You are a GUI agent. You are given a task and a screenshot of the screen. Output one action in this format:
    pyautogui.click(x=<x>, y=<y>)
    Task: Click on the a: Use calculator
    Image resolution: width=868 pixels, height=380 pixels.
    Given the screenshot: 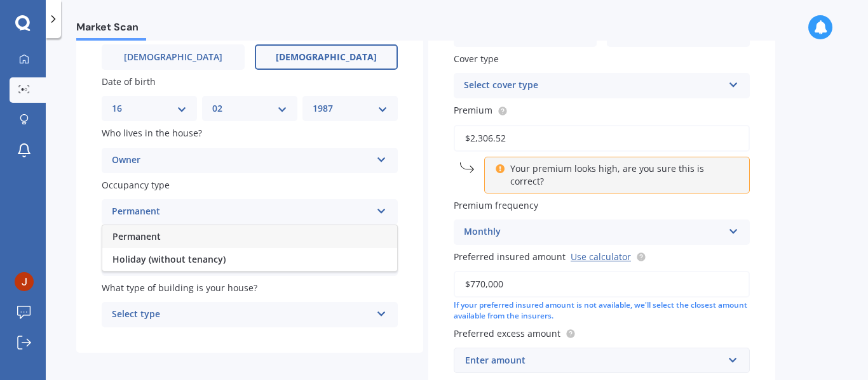 What is the action you would take?
    pyautogui.click(x=601, y=257)
    